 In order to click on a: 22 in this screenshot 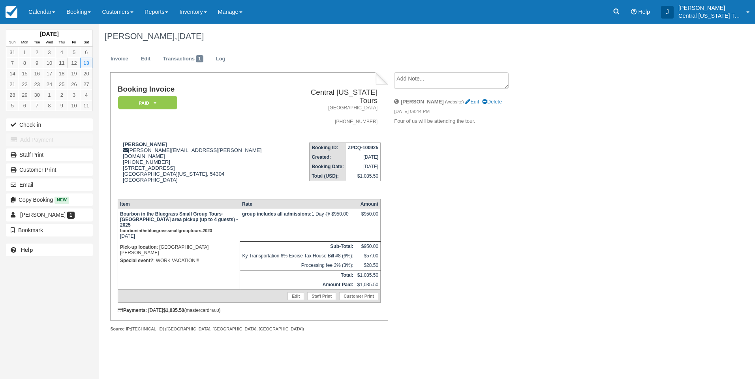, I will do `click(24, 84)`.